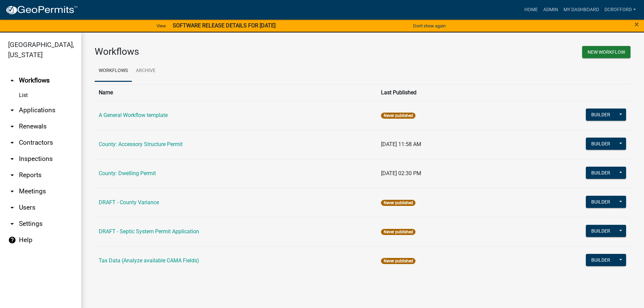  I want to click on a: Archive, so click(145, 71).